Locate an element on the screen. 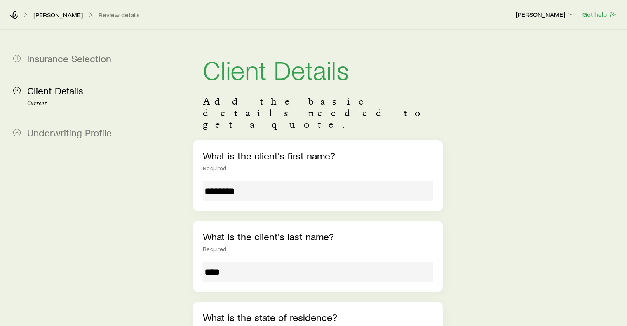  p: Add the basic details needed to get a quote. is located at coordinates (317, 113).